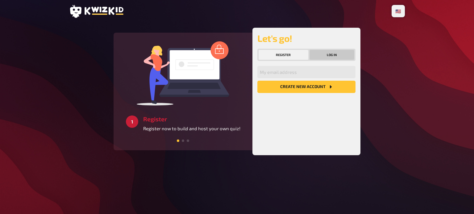 Image resolution: width=474 pixels, height=214 pixels. Describe the element at coordinates (283, 55) in the screenshot. I see `a: Register` at that location.